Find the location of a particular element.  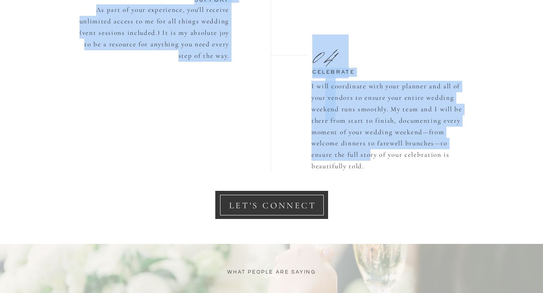

p: I will coordinate with your planner and all of your vendors to ensure your entire wedding weekend... is located at coordinates (390, 128).